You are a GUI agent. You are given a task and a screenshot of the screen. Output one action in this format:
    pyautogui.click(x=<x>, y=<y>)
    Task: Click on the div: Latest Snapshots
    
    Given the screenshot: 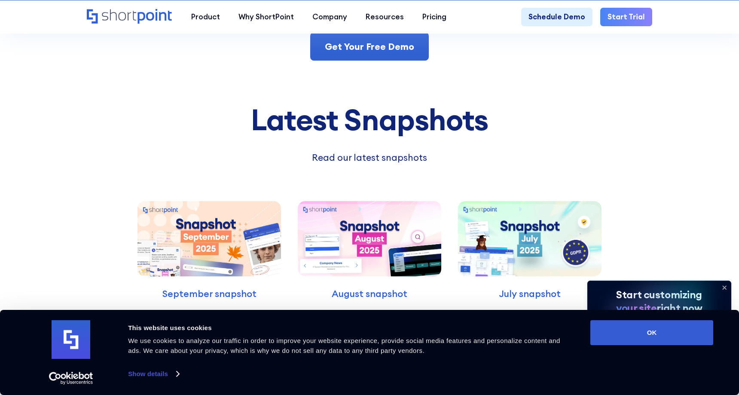 What is the action you would take?
    pyautogui.click(x=370, y=119)
    